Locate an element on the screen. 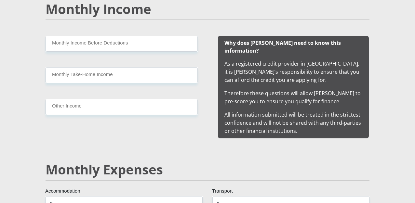  input: Monthly Income Before Deductions is located at coordinates (122, 44).